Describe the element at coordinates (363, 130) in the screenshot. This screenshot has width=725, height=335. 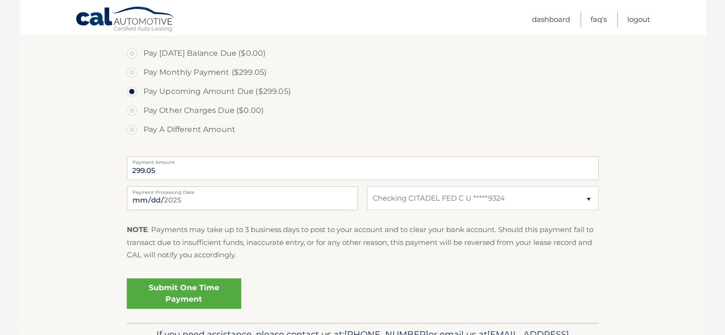
I see `label: Pay A Different Amount` at that location.